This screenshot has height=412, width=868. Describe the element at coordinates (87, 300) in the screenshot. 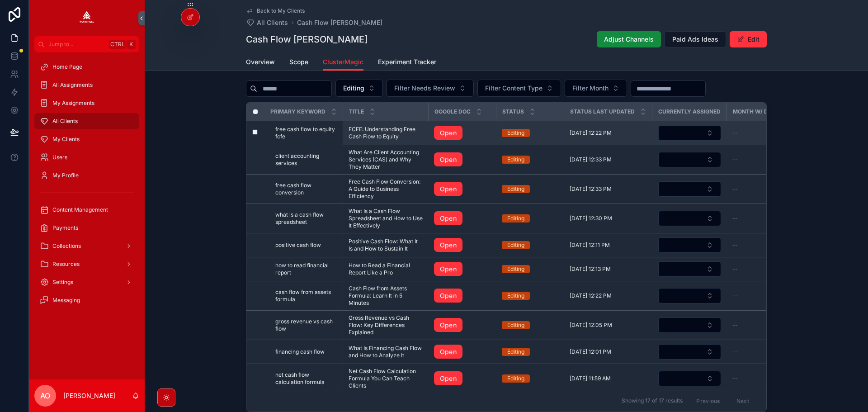

I see `a: Messaging` at that location.